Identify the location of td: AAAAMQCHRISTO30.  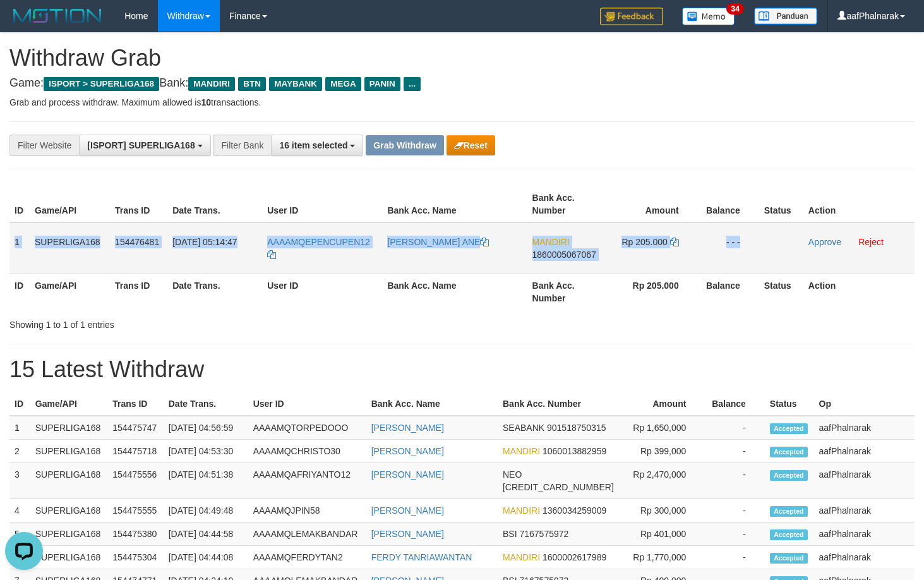
(307, 451).